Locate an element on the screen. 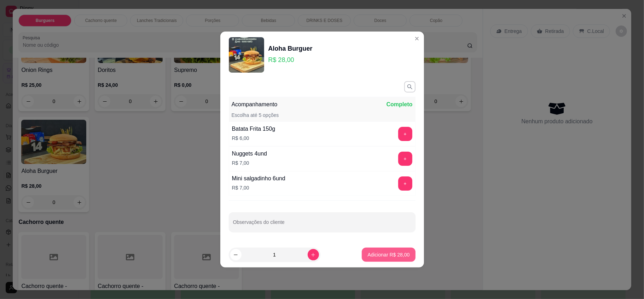 The width and height of the screenshot is (644, 299). p: Escolha até 5 opções is located at coordinates (255, 115).